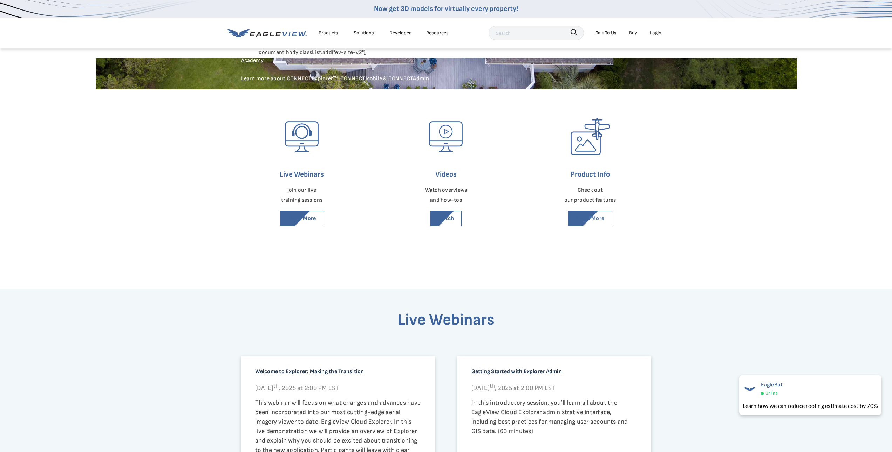 The height and width of the screenshot is (452, 892). What do you see at coordinates (554, 417) in the screenshot?
I see `p: In this introductory session, you’ll learn all about the EagleView Cloud Explorer administrative ...` at bounding box center [554, 417].